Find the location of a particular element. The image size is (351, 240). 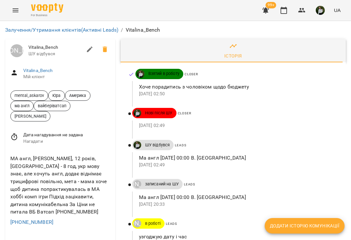

a: Vitalina_Bench is located at coordinates (38, 70).